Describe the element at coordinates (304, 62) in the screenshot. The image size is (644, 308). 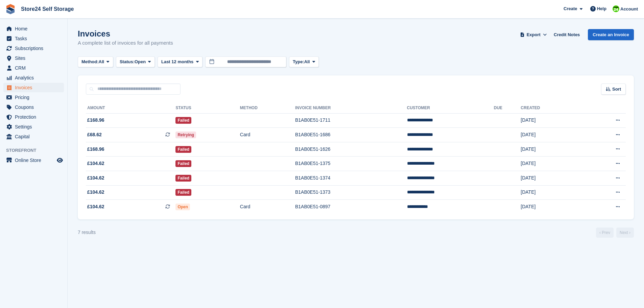
I see `button: Type: All` at that location.